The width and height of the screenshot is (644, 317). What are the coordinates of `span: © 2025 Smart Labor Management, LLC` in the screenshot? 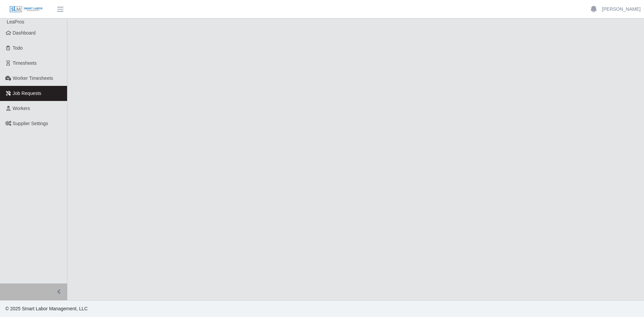 It's located at (47, 309).